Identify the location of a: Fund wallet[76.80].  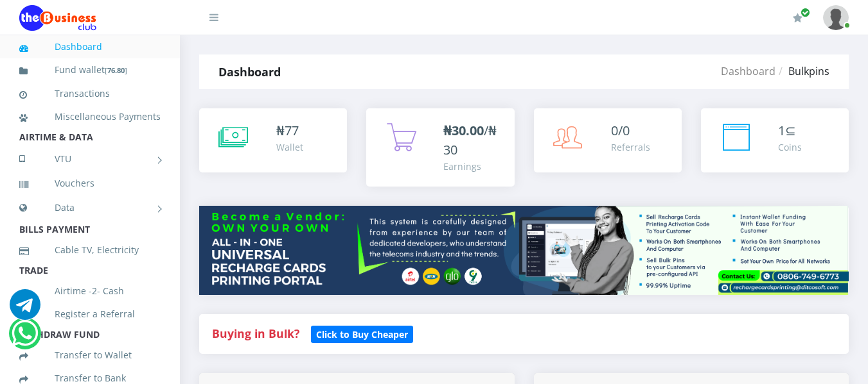
(90, 70).